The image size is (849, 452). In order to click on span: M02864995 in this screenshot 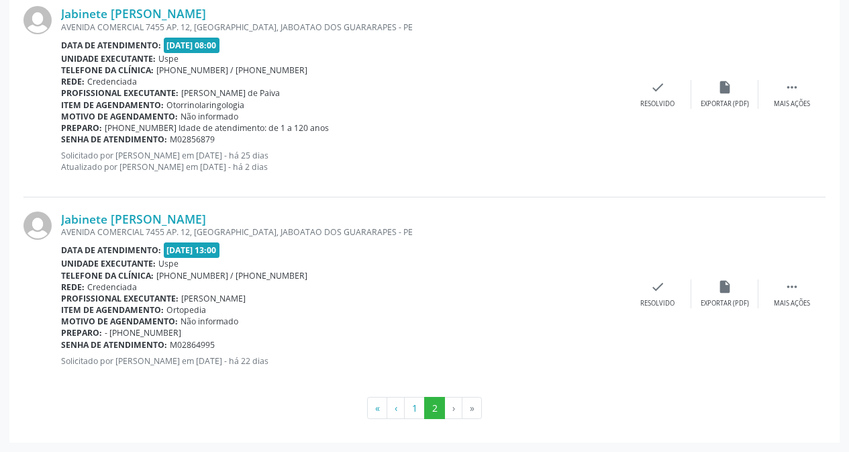, I will do `click(192, 344)`.